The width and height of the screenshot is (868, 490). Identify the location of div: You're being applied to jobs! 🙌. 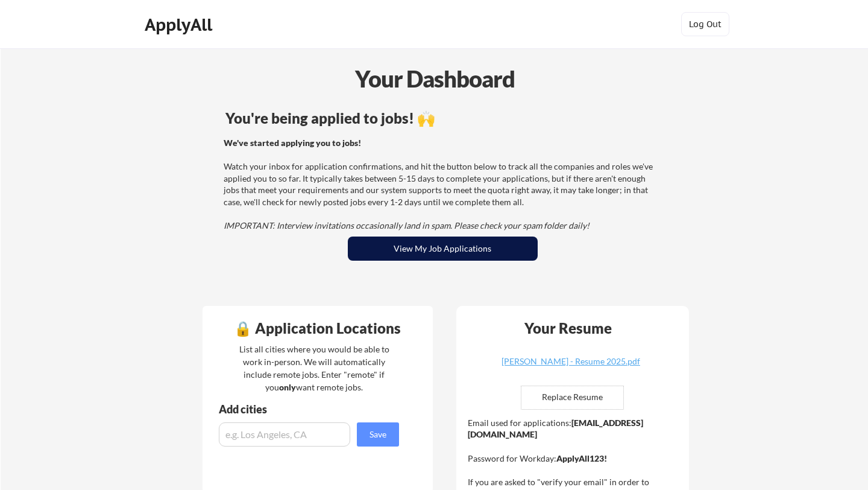
(442, 118).